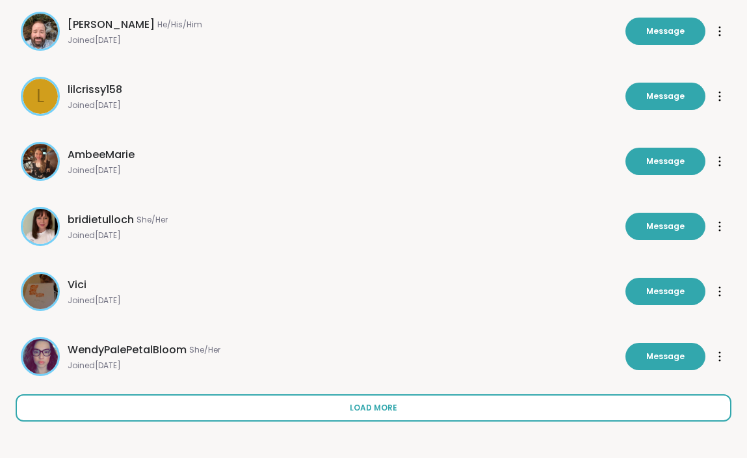 Image resolution: width=747 pixels, height=458 pixels. What do you see at coordinates (40, 291) in the screenshot?
I see `img: Vici` at bounding box center [40, 291].